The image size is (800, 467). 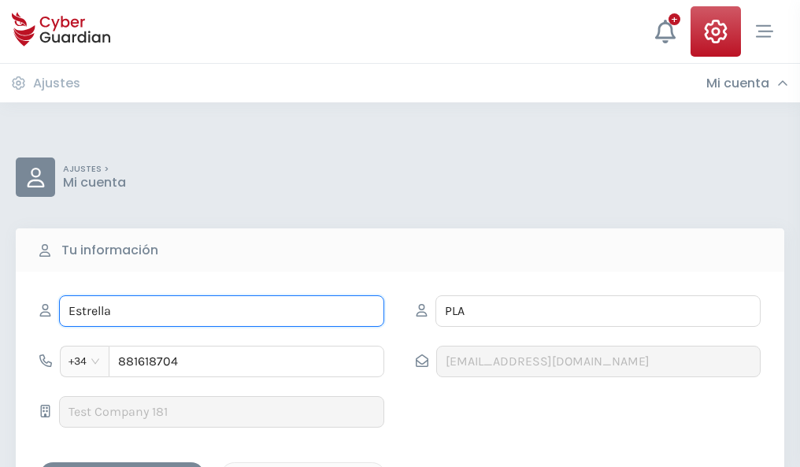 What do you see at coordinates (246, 361) in the screenshot?
I see `input: 612345678` at bounding box center [246, 361].